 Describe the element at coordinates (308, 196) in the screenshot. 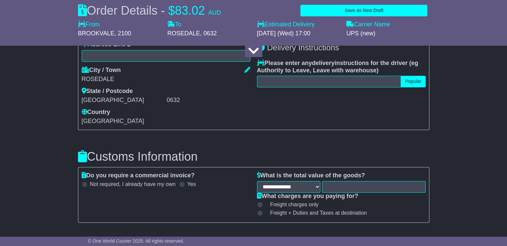

I see `label: What charges are you paying for?` at that location.